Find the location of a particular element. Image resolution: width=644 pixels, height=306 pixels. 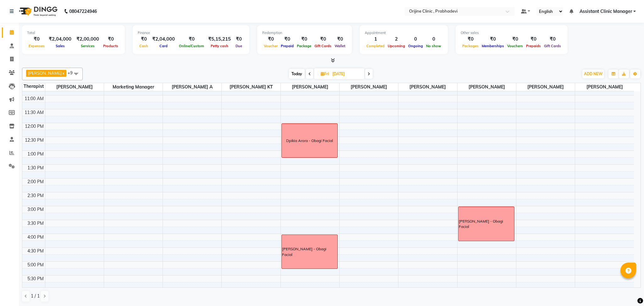

span: Products is located at coordinates (111, 46).